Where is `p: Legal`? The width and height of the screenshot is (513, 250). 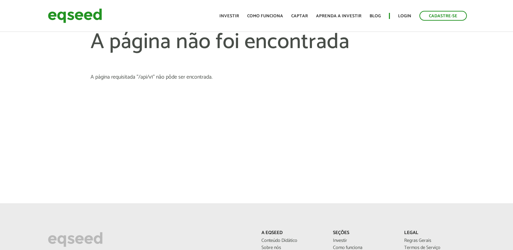
p: Legal is located at coordinates (435, 233).